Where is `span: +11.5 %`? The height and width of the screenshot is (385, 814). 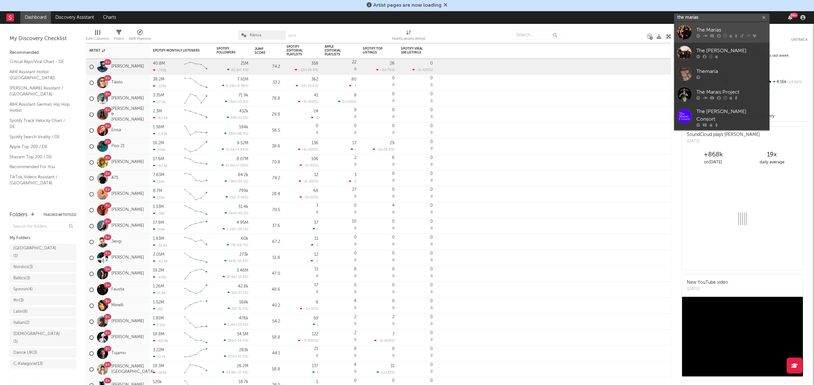 span: +11.5 % is located at coordinates (242, 118).